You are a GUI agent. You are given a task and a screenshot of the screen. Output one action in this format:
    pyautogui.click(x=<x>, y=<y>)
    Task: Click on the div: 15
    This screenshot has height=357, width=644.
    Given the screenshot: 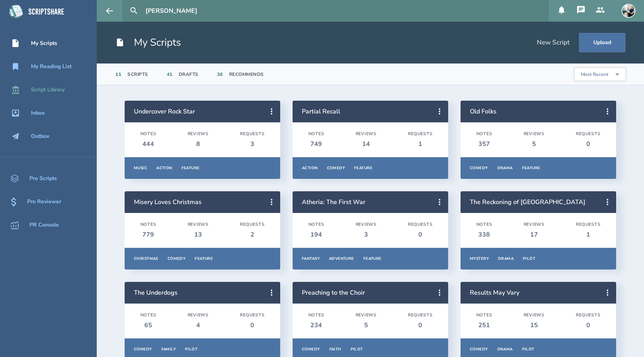 What is the action you would take?
    pyautogui.click(x=534, y=325)
    